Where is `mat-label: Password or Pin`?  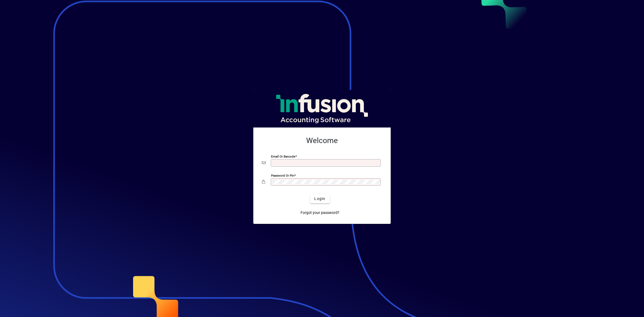 mat-label: Password or Pin is located at coordinates (283, 176).